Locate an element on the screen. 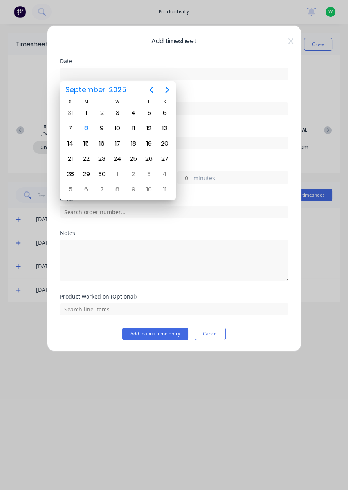  button: Add manual time entry is located at coordinates (155, 334).